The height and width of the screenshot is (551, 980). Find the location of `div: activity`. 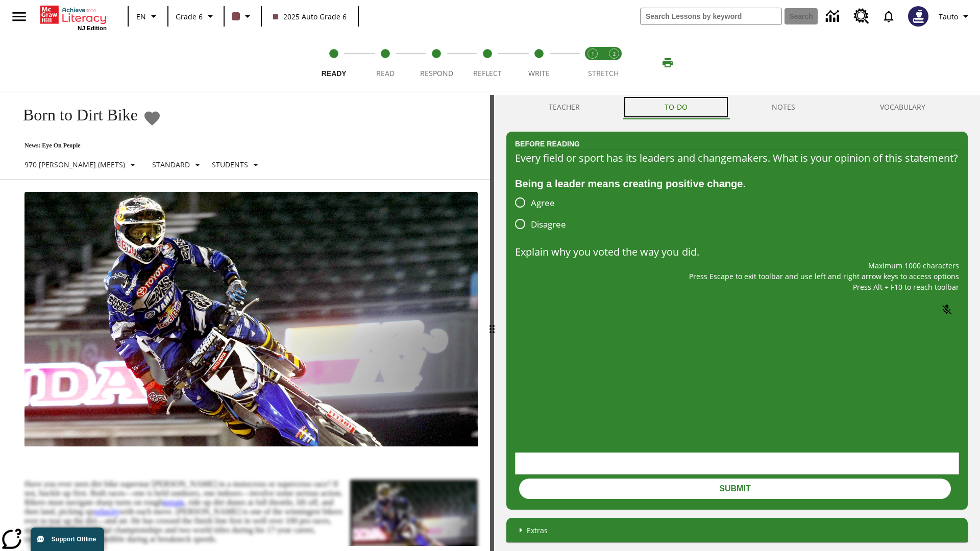

div: activity is located at coordinates (736, 323).